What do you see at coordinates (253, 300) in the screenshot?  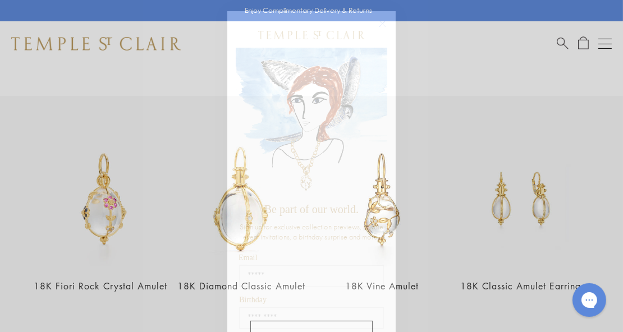 I see `span: Birthday` at bounding box center [253, 300].